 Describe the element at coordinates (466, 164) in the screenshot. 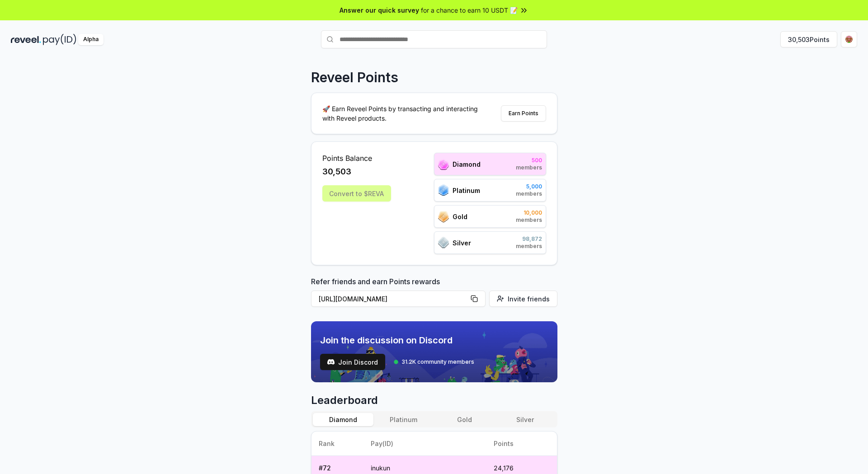

I see `span: Diamond` at that location.